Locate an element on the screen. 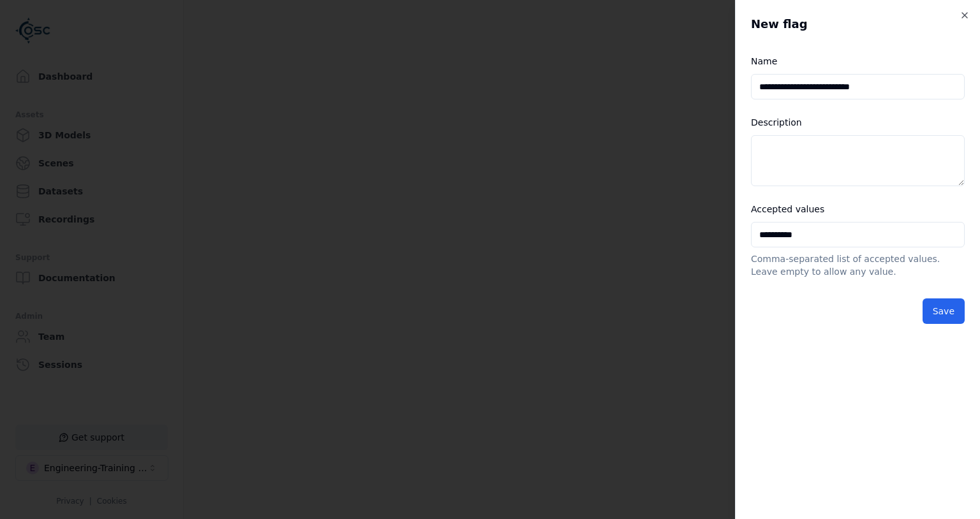  label: Accepted values is located at coordinates (787, 209).